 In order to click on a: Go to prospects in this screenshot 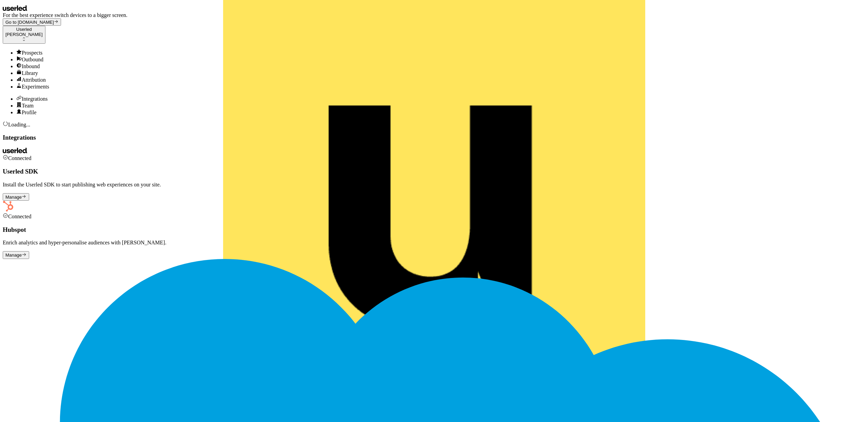, I will do `click(441, 52)`.